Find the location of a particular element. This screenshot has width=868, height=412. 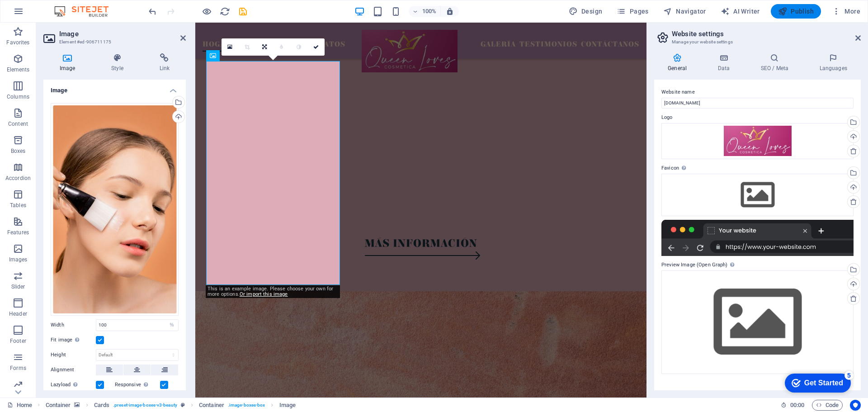

span: . image-boxes-box is located at coordinates (246, 405).